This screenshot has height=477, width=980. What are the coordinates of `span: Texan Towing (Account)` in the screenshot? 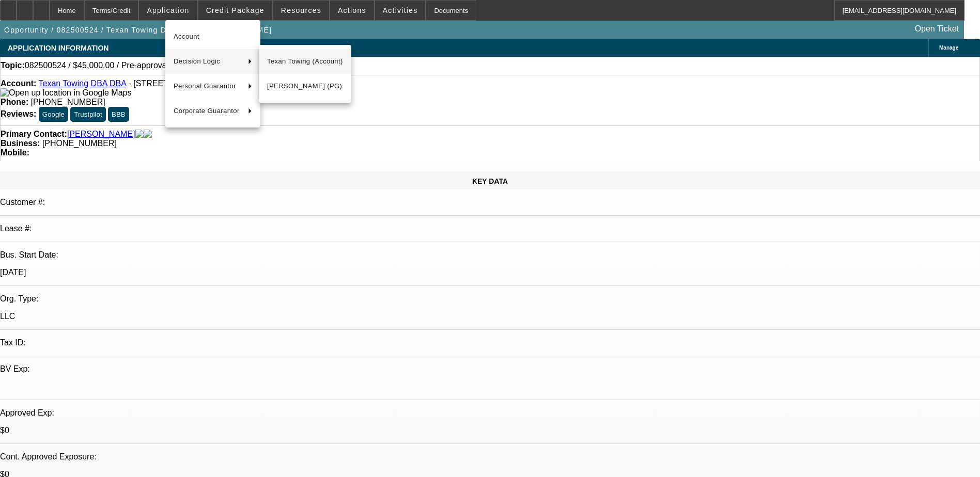 It's located at (305, 62).